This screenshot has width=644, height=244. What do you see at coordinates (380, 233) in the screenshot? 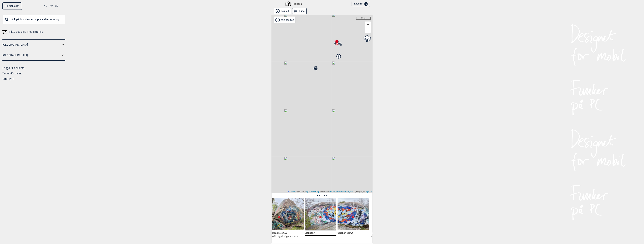
I see `span: Turkiska tricket , 7A` at bounding box center [380, 233].